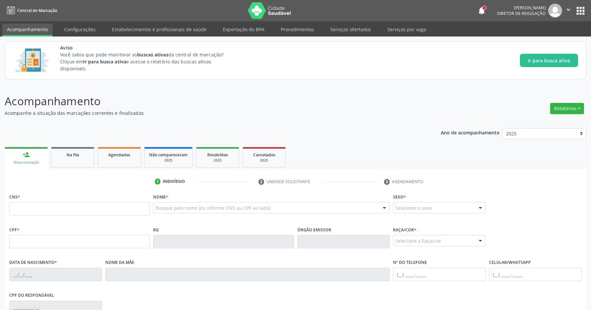 The width and height of the screenshot is (591, 310). What do you see at coordinates (510, 263) in the screenshot?
I see `label: Celular/WhatsApp` at bounding box center [510, 263].